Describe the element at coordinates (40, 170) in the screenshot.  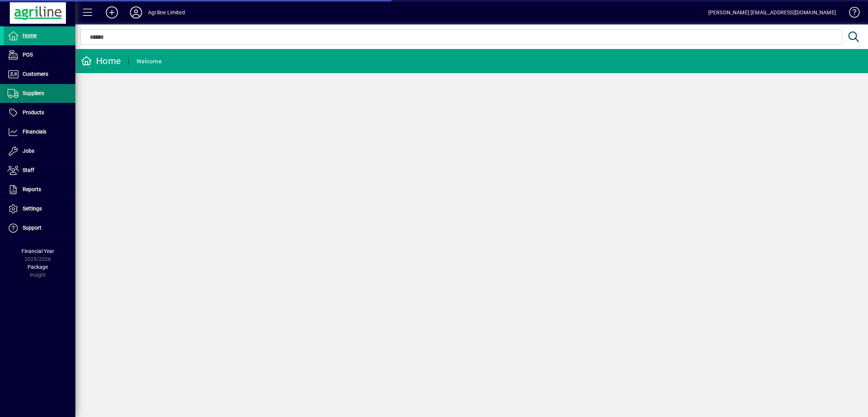
I see `a: Staff` at that location.